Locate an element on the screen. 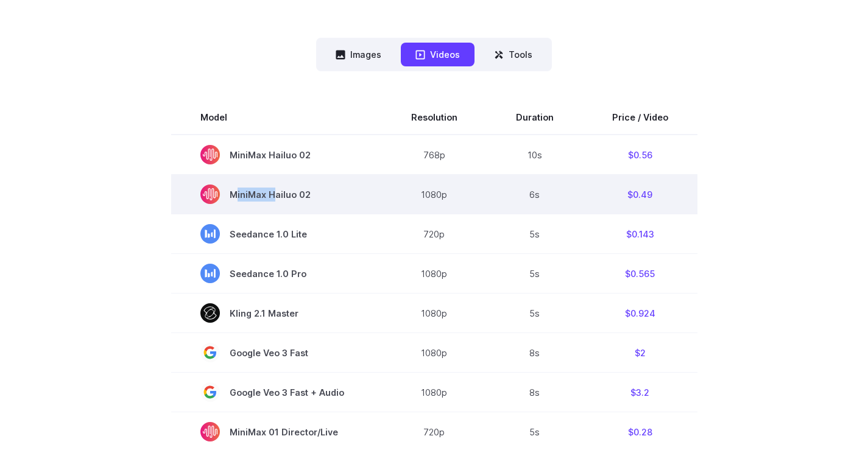 The height and width of the screenshot is (450, 868). td: $0.143 is located at coordinates (640, 234).